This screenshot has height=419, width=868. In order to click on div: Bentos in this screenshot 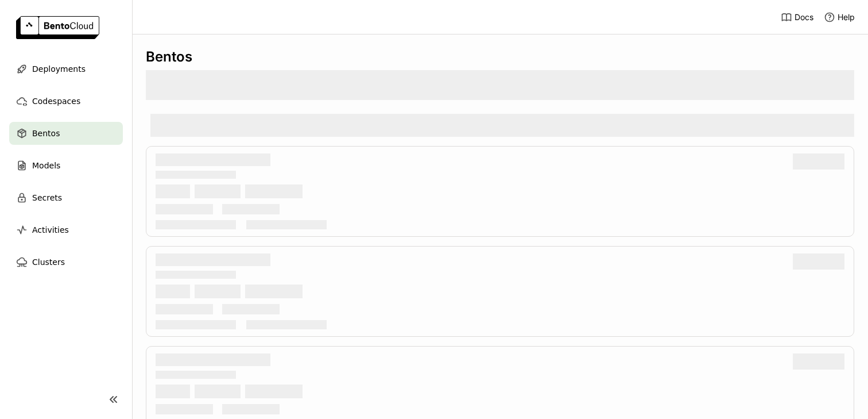, I will do `click(500, 57)`.